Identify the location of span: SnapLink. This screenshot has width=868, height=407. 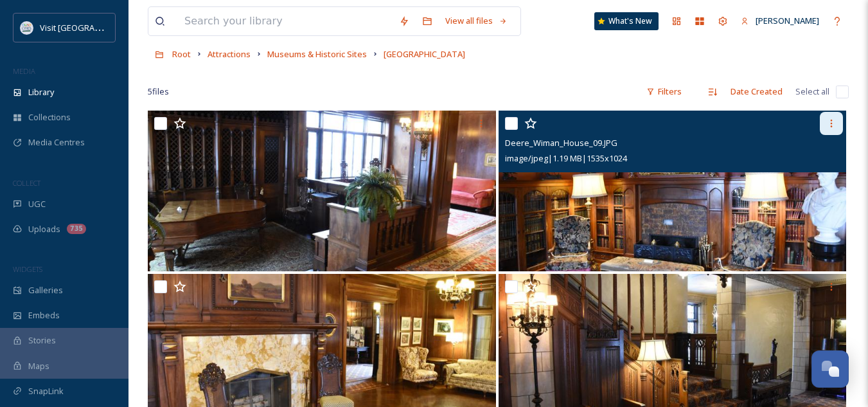
(46, 391).